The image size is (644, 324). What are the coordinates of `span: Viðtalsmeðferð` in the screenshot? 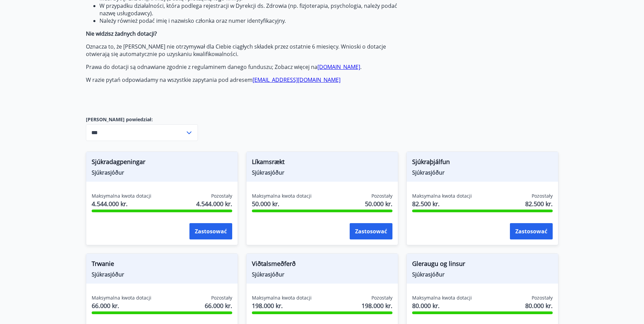 It's located at (322, 265).